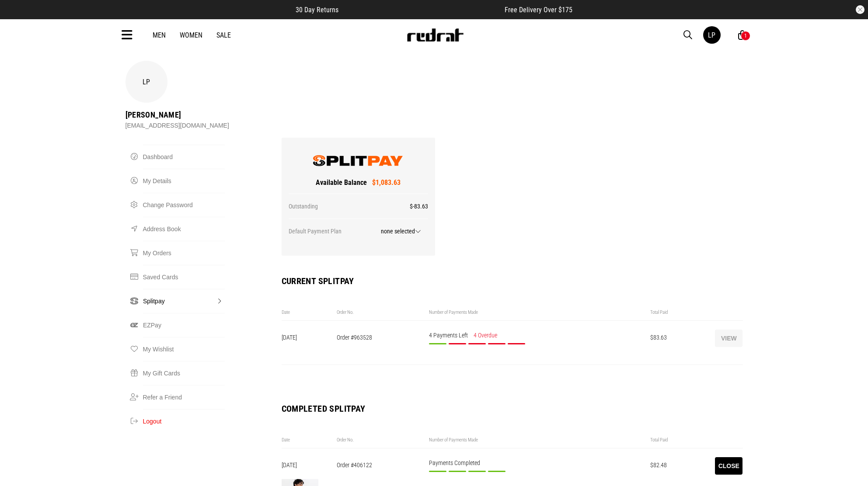 The width and height of the screenshot is (868, 486). What do you see at coordinates (512, 408) in the screenshot?
I see `h2: Completed SplitPay` at bounding box center [512, 408].